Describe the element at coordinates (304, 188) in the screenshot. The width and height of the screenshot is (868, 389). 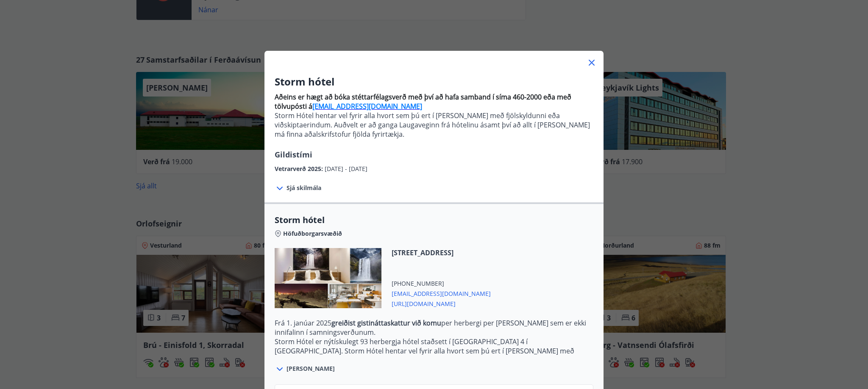
I see `span: Sjá skilmála` at that location.